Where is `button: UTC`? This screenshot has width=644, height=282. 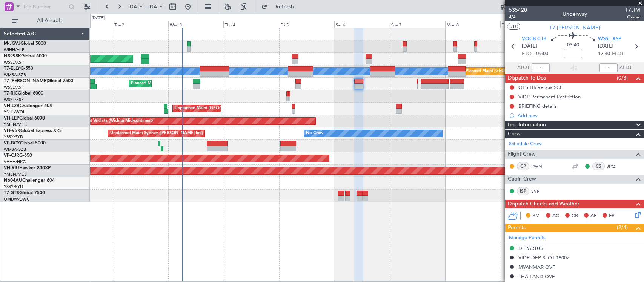 button: UTC is located at coordinates (513, 27).